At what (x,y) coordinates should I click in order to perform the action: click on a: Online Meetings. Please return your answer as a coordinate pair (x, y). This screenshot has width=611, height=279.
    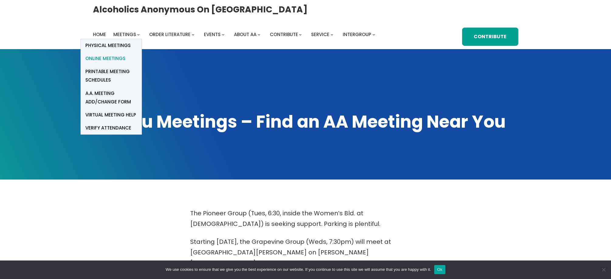
    Looking at the image, I should click on (111, 59).